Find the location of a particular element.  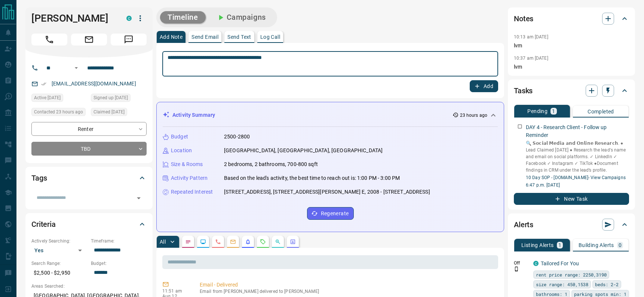

p: 11:51 am is located at coordinates (176, 292).